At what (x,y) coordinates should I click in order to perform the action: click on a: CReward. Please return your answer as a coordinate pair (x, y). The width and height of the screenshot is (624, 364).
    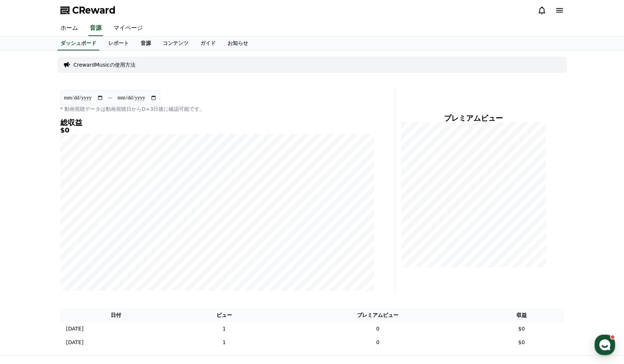
    Looking at the image, I should click on (88, 10).